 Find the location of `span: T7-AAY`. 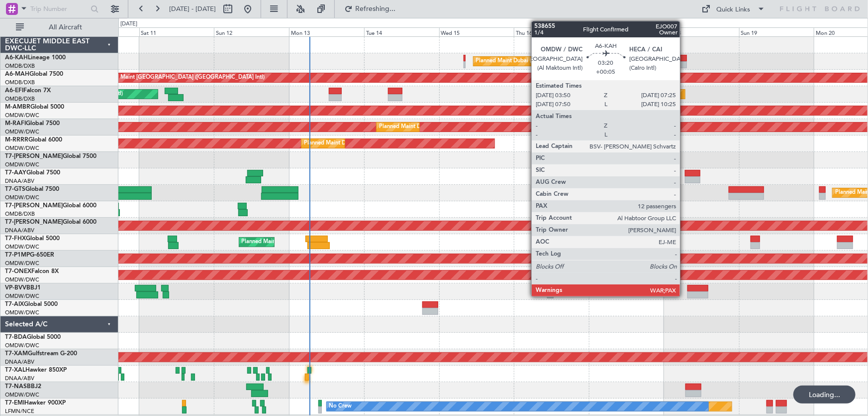

span: T7-AAY is located at coordinates (16, 173).